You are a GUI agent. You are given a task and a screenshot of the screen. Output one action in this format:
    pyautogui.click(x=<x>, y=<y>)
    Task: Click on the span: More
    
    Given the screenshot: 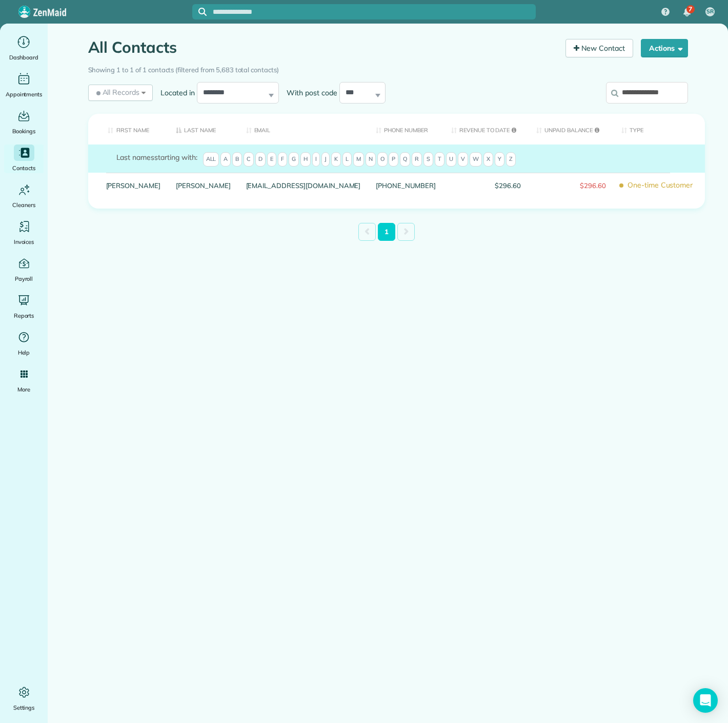 What is the action you would take?
    pyautogui.click(x=24, y=390)
    